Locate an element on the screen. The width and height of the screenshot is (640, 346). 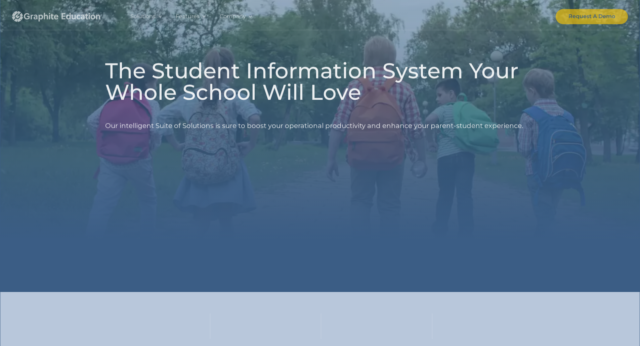
a: home is located at coordinates (62, 16).